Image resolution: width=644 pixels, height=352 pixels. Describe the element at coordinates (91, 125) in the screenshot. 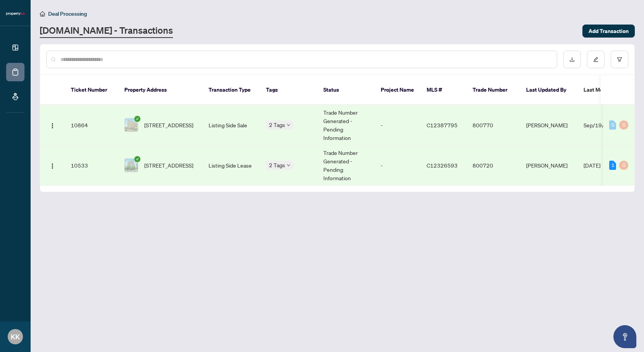

I see `td: 10864` at that location.